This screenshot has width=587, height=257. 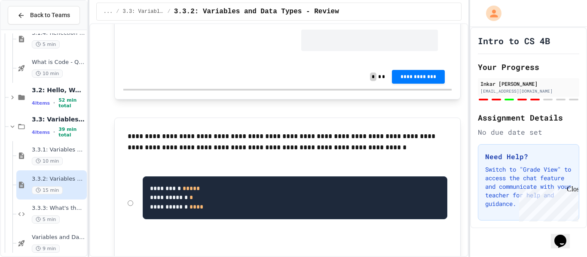 I want to click on span: 9 min, so click(x=46, y=249).